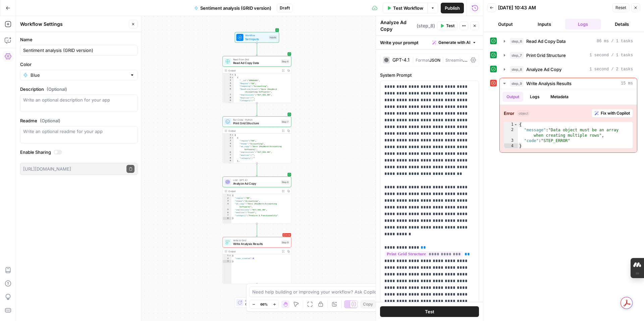 This screenshot has width=644, height=321. Describe the element at coordinates (232, 135) in the screenshot. I see `span: Toggle code folding, rows 1 through 130` at that location.